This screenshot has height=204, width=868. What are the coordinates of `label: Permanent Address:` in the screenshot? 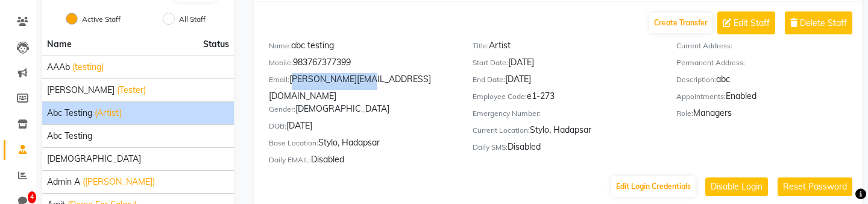 It's located at (711, 63).